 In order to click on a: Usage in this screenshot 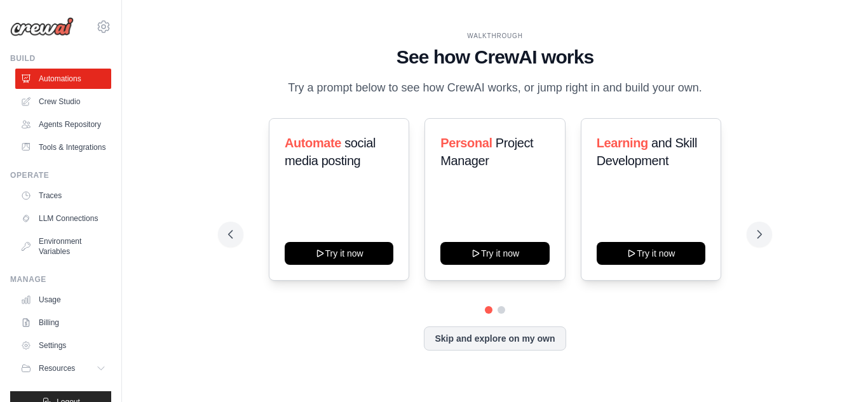, I will do `click(63, 300)`.